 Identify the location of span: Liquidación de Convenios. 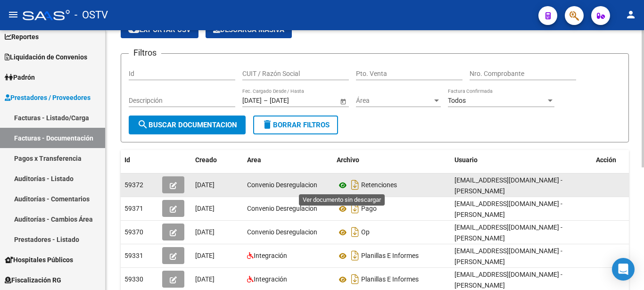
(46, 57).